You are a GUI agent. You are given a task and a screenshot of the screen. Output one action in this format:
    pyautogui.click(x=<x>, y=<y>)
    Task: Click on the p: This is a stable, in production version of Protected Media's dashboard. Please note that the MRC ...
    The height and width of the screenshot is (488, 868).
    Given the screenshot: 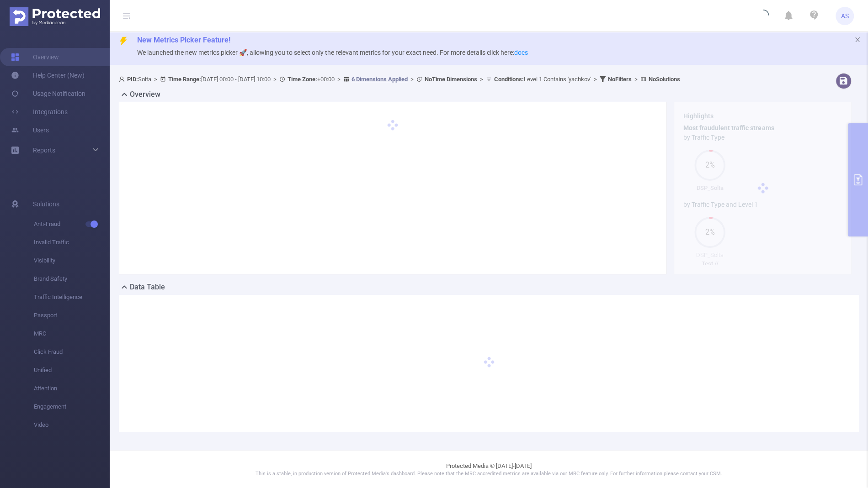 What is the action you would take?
    pyautogui.click(x=488, y=474)
    